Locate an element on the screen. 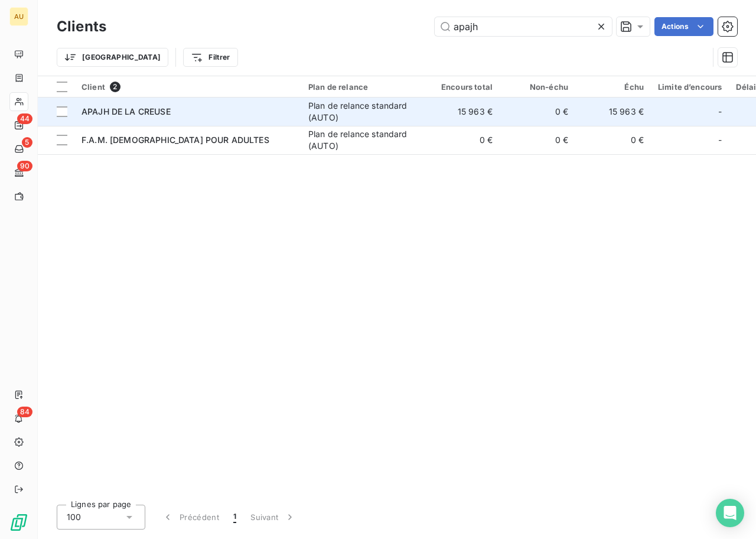  span: Client is located at coordinates (93, 87).